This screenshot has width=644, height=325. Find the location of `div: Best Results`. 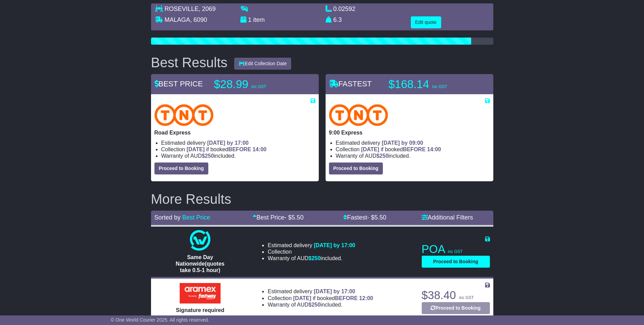

div: Best Results is located at coordinates (190, 62).